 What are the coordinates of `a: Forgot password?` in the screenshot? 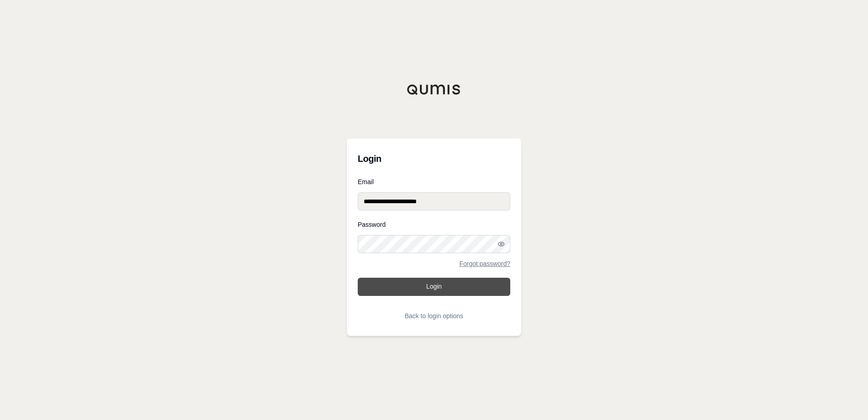 It's located at (485, 264).